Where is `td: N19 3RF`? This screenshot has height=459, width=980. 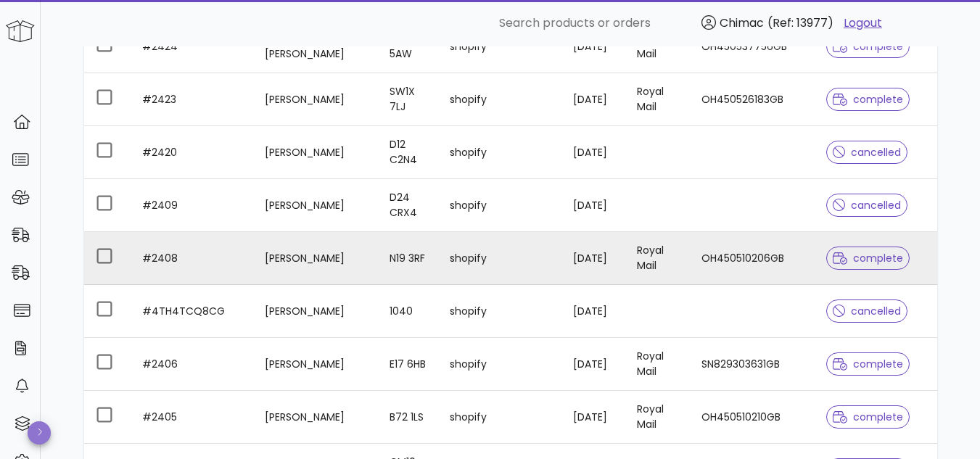
td: N19 3RF is located at coordinates (407, 258).